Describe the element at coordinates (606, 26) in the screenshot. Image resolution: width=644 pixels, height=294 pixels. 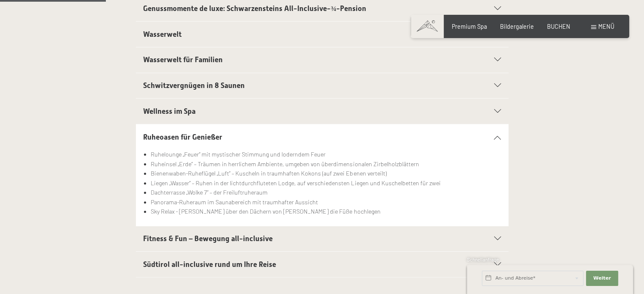
I see `span: Menü` at that location.